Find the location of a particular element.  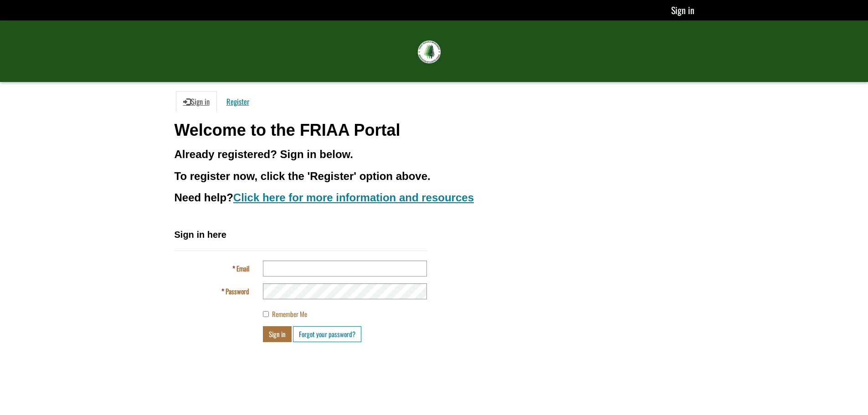

span: Password is located at coordinates (237, 292).